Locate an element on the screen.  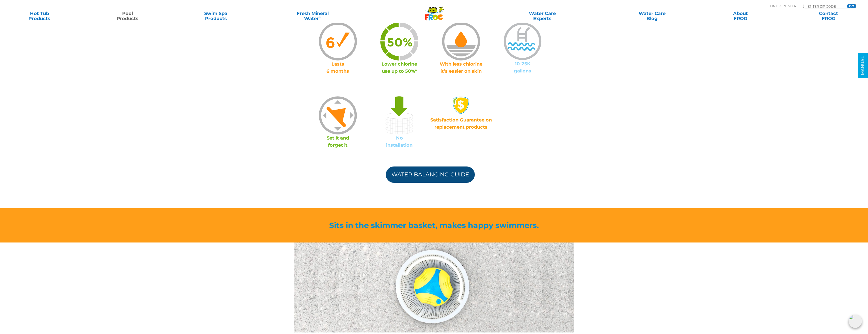
p: 10-25K gallons is located at coordinates (522, 67).